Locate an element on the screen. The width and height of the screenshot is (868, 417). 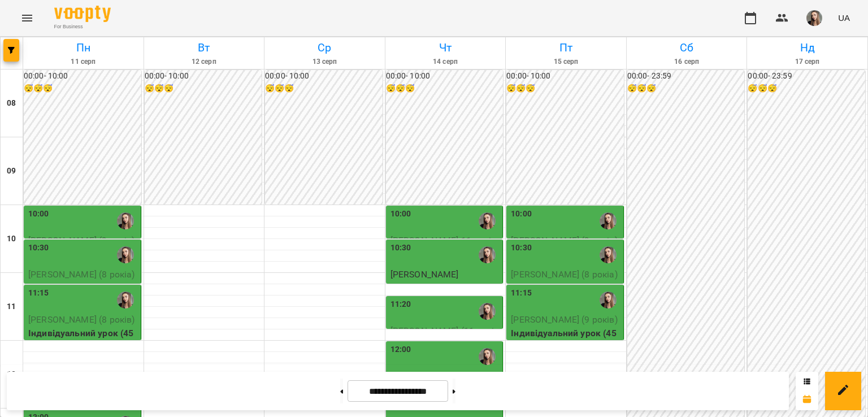
h6: 11 is located at coordinates (11, 307).